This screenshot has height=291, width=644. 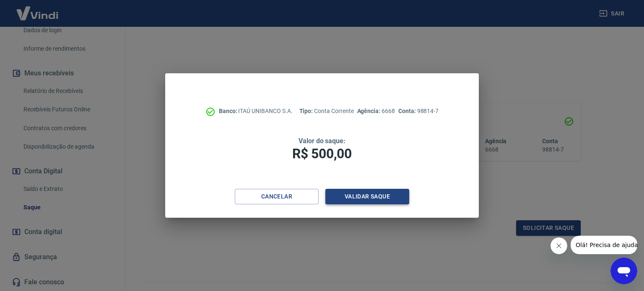 What do you see at coordinates (322, 154) in the screenshot?
I see `span: R$ 500,00` at bounding box center [322, 154].